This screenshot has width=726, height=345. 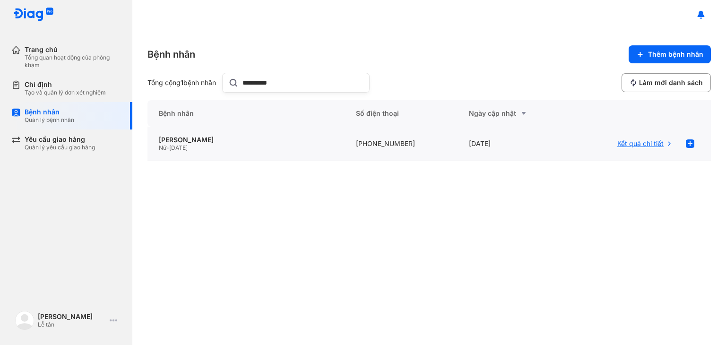 I want to click on div: Số điện thoại, so click(x=401, y=113).